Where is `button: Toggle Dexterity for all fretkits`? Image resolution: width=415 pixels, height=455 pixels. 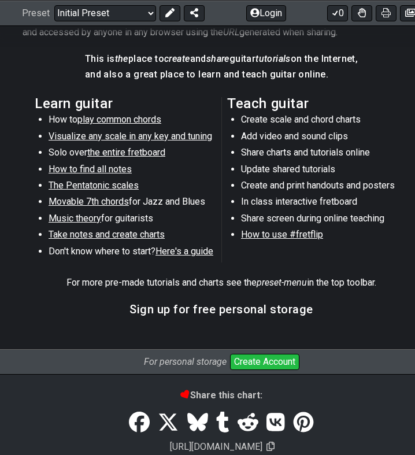
button: Toggle Dexterity for all fretkits is located at coordinates (362, 13).